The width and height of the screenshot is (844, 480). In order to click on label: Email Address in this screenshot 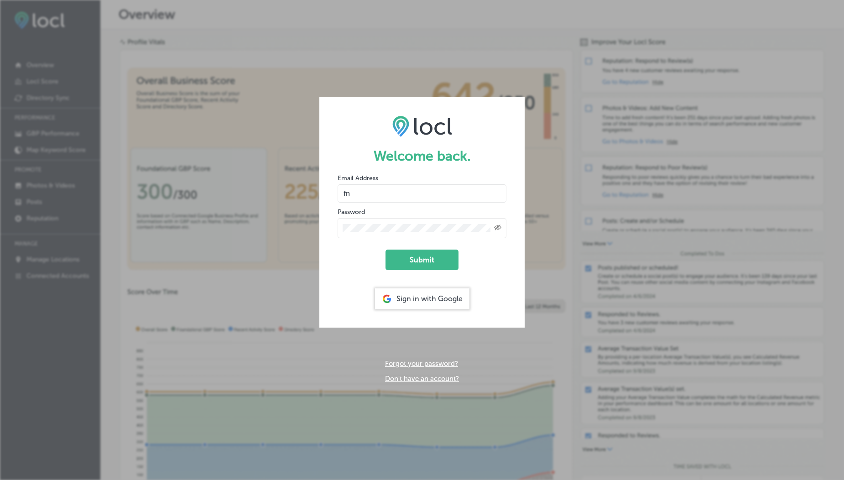, I will do `click(358, 178)`.